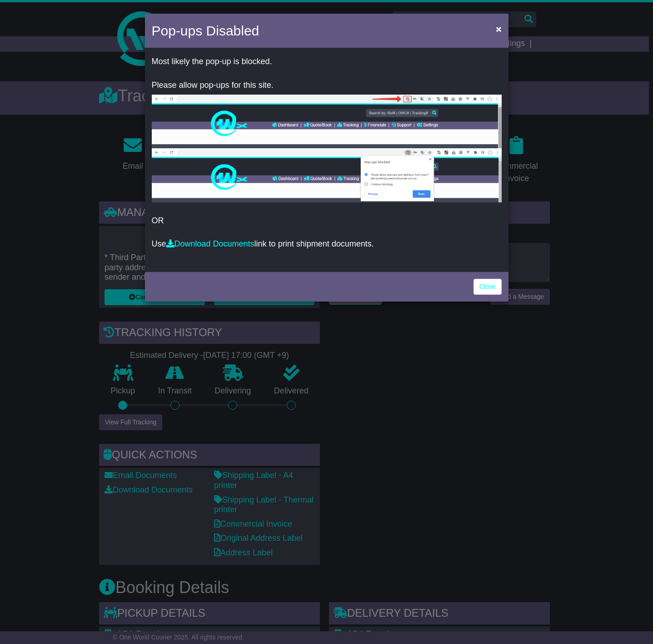 Image resolution: width=653 pixels, height=644 pixels. Describe the element at coordinates (206, 31) in the screenshot. I see `h4: Pop-ups Disabled` at that location.